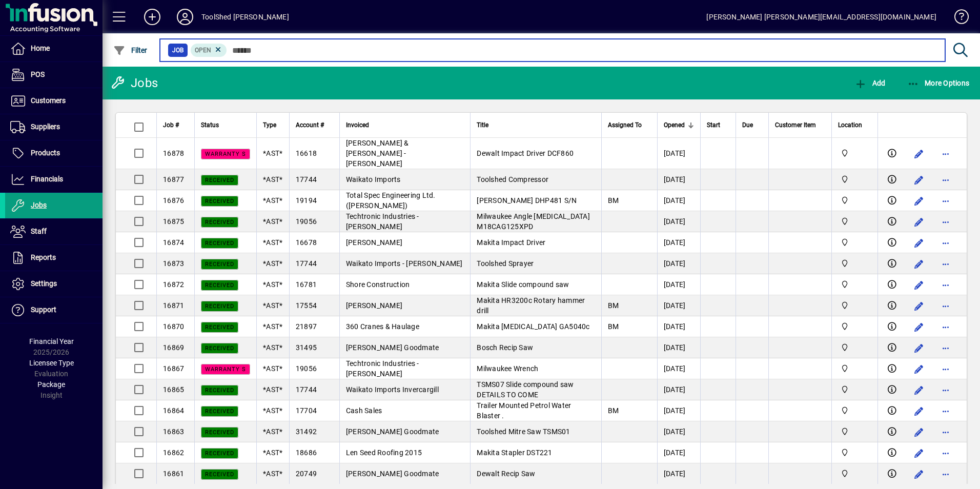  What do you see at coordinates (173, 153) in the screenshot?
I see `span: 16878` at bounding box center [173, 153].